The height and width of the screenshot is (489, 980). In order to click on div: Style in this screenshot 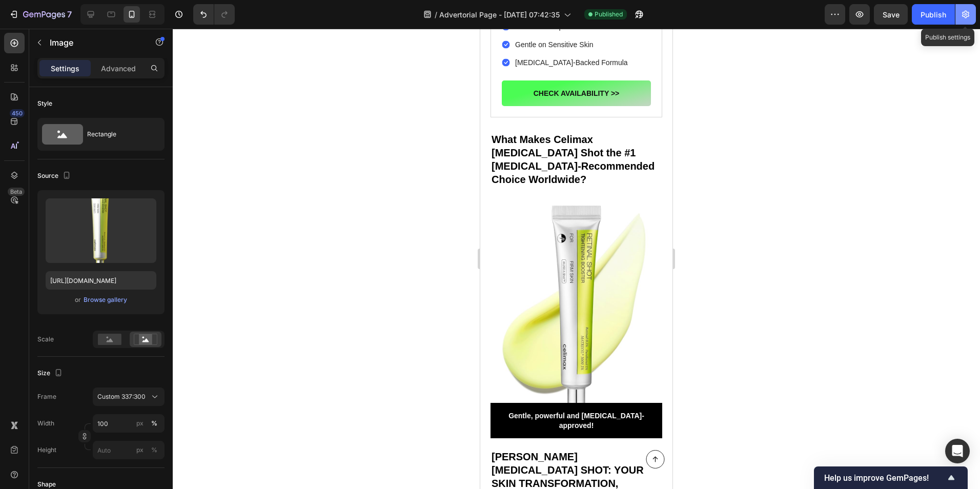, I will do `click(44, 104)`.